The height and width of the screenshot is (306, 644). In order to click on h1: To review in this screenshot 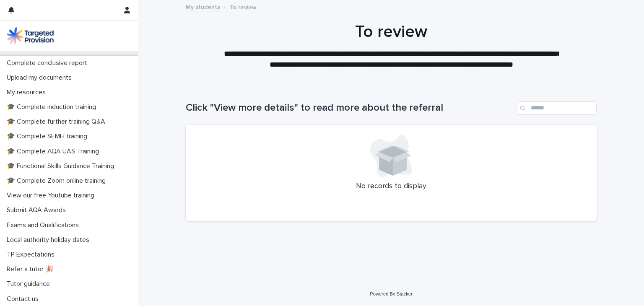, I will do `click(391, 32)`.